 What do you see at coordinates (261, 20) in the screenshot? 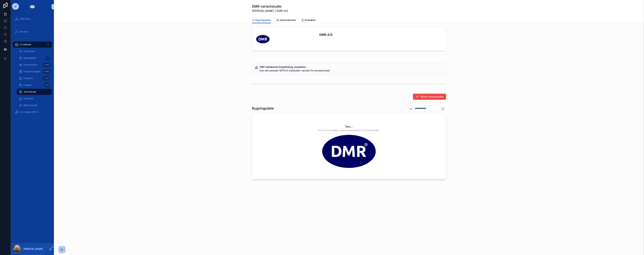
I see `a: Bygningsdele` at bounding box center [261, 20].